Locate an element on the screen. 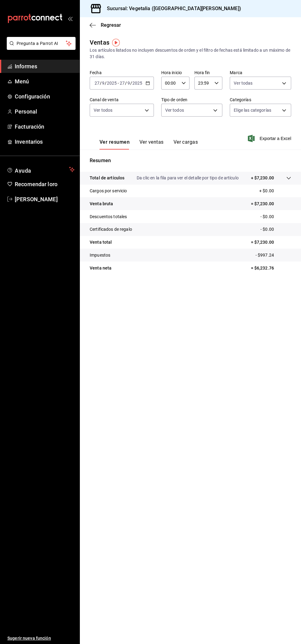 The width and height of the screenshot is (301, 644). font: = $6,232.76 is located at coordinates (262, 268).